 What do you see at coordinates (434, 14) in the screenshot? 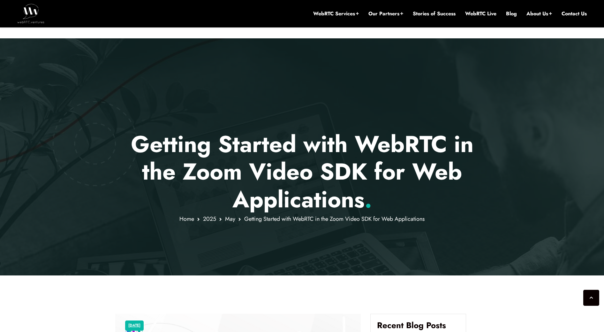
I see `a: Stories of Success` at bounding box center [434, 14].